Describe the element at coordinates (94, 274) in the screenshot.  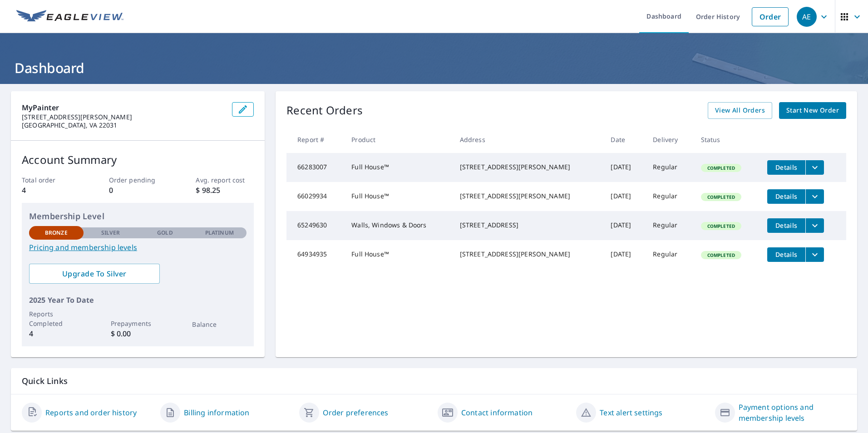
I see `span: Upgrade To Silver` at that location.